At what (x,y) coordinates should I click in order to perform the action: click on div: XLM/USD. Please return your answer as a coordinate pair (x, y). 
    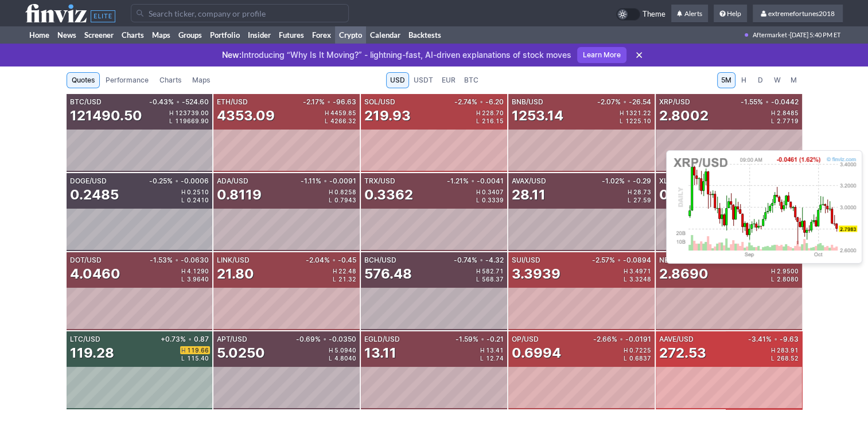
    Looking at the image, I should click on (697, 181).